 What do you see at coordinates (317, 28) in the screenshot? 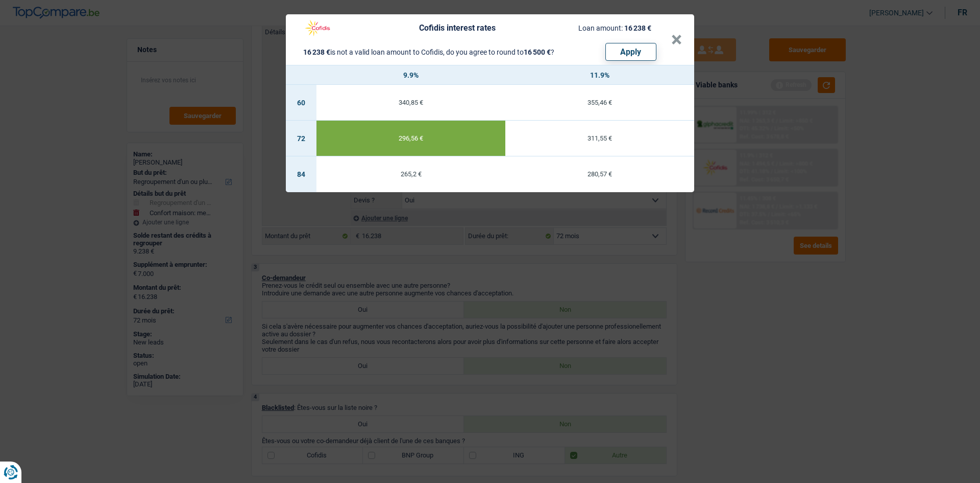
I see `img: Cofidis` at bounding box center [317, 28].